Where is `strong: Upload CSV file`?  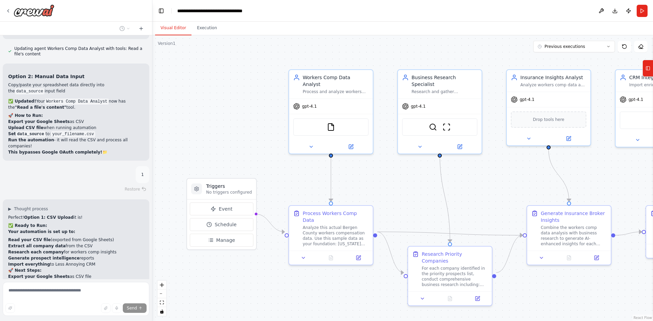 strong: Upload CSV file is located at coordinates (26, 128).